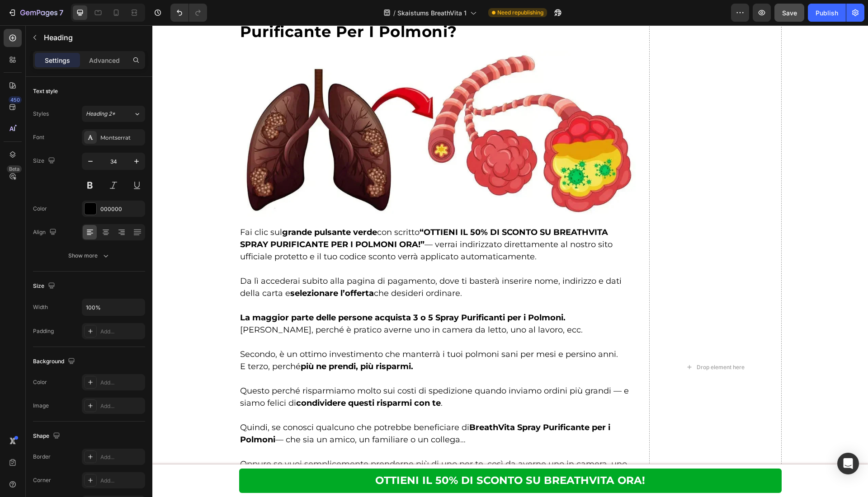 Image resolution: width=868 pixels, height=497 pixels. What do you see at coordinates (789, 13) in the screenshot?
I see `span: Save` at bounding box center [789, 13].